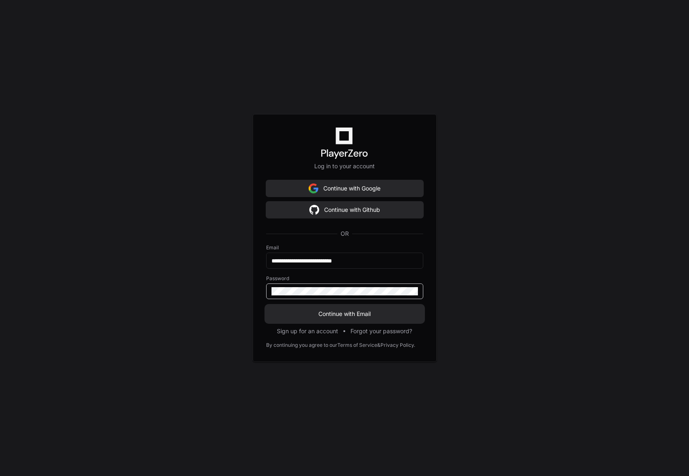 This screenshot has height=476, width=689. What do you see at coordinates (345, 188) in the screenshot?
I see `button: Continue with Google` at bounding box center [345, 188].